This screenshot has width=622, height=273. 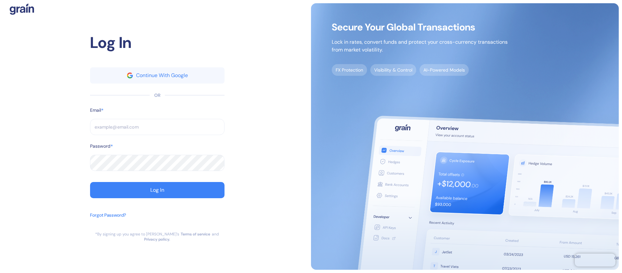 I want to click on input: example@email.com, so click(x=157, y=127).